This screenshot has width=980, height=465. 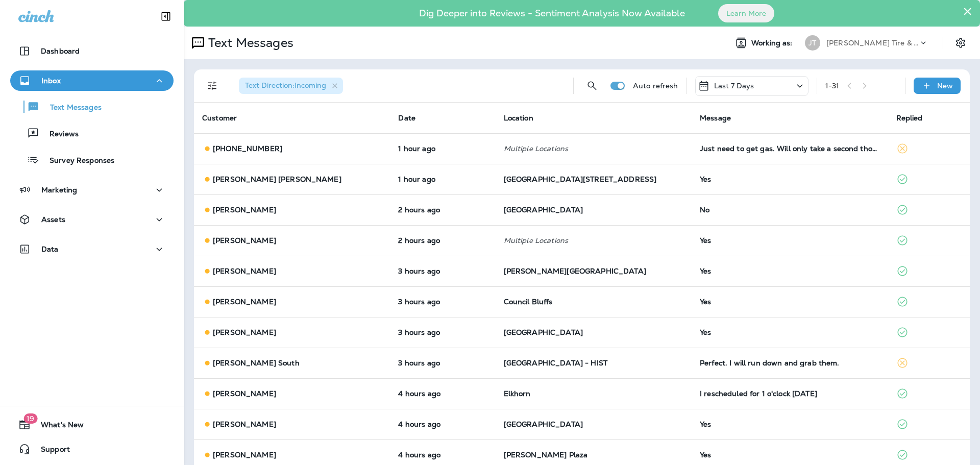 I want to click on span: Support, so click(x=50, y=452).